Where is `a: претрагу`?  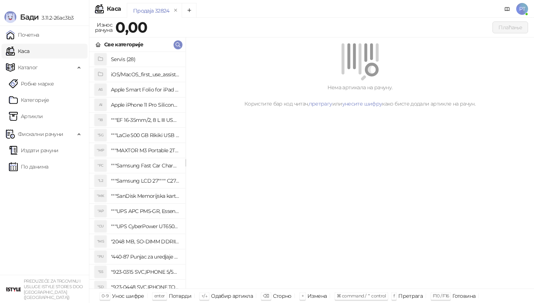
a: претрагу is located at coordinates (320, 104).